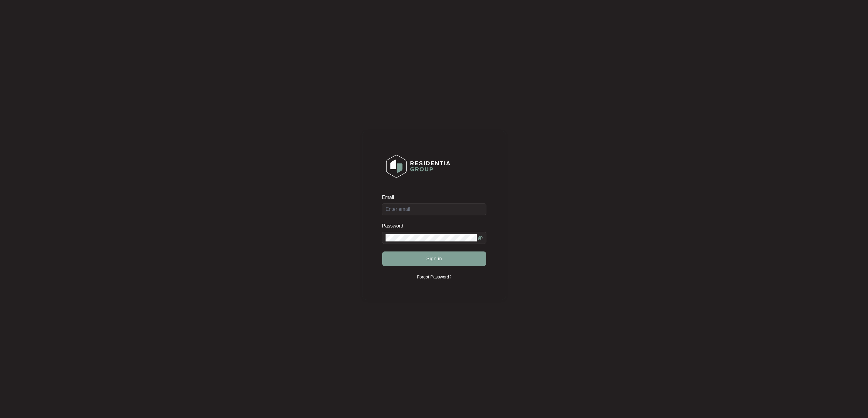  What do you see at coordinates (434, 259) in the screenshot?
I see `button: Sign in` at bounding box center [434, 259].